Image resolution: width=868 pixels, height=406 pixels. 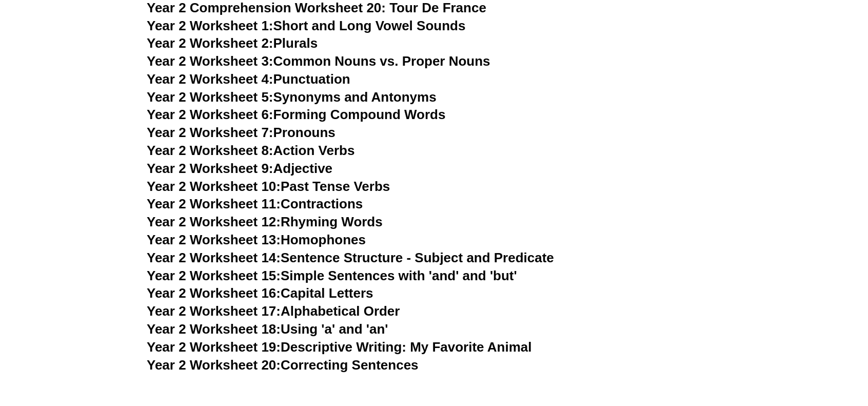 What do you see at coordinates (213, 221) in the screenshot?
I see `span: Year 2 Worksheet 12:` at bounding box center [213, 221].